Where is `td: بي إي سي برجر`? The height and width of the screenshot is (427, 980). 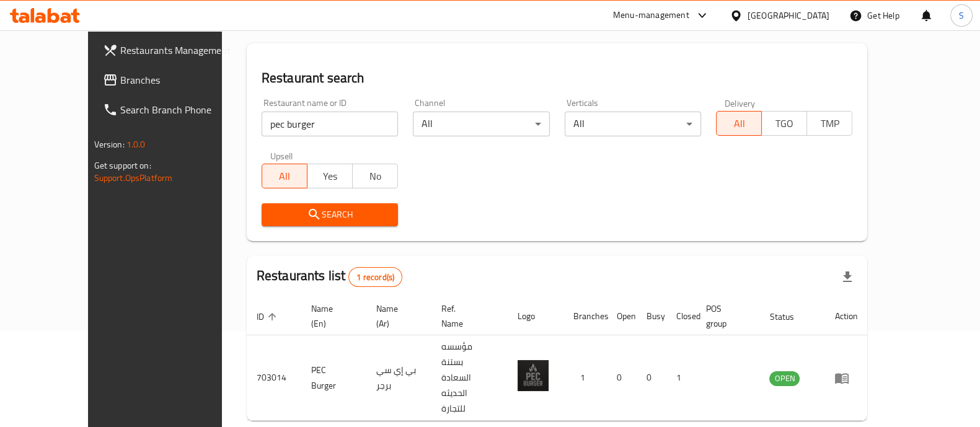 td: بي إي سي برجر is located at coordinates (398, 378).